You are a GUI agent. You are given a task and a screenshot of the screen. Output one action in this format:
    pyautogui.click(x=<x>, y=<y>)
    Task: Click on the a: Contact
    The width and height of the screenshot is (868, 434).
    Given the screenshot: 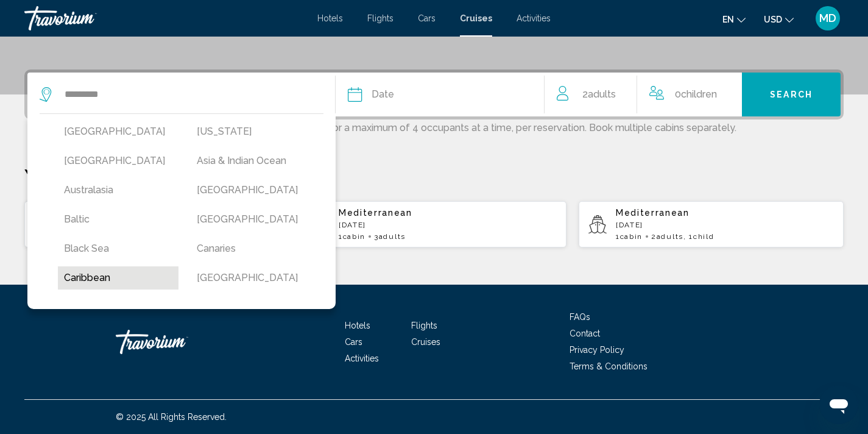 What is the action you would take?
    pyautogui.click(x=585, y=333)
    